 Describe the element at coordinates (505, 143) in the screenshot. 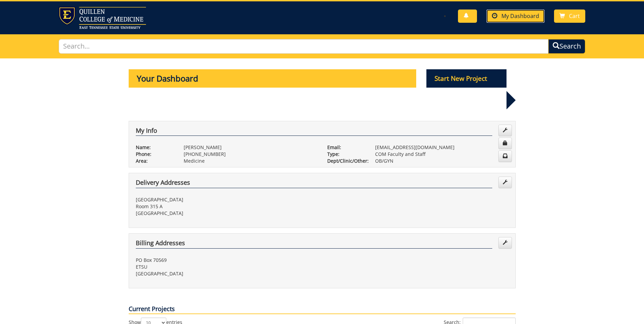

I see `a: Change Password` at that location.